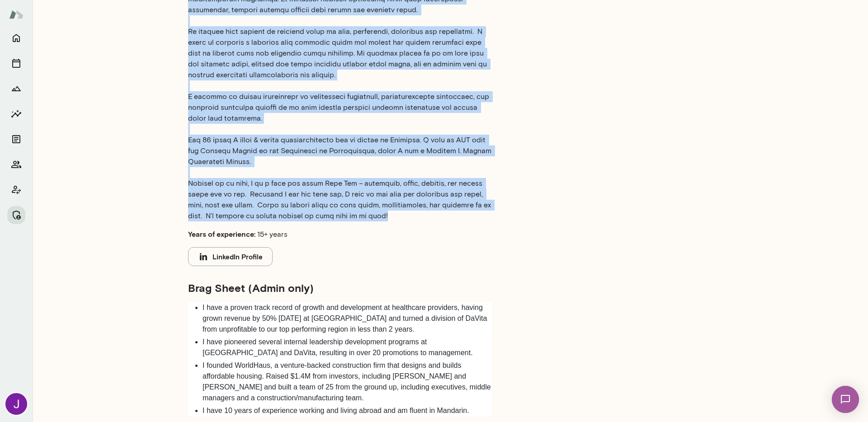 The height and width of the screenshot is (422, 868). Describe the element at coordinates (16, 89) in the screenshot. I see `button: Growth Plan` at that location.